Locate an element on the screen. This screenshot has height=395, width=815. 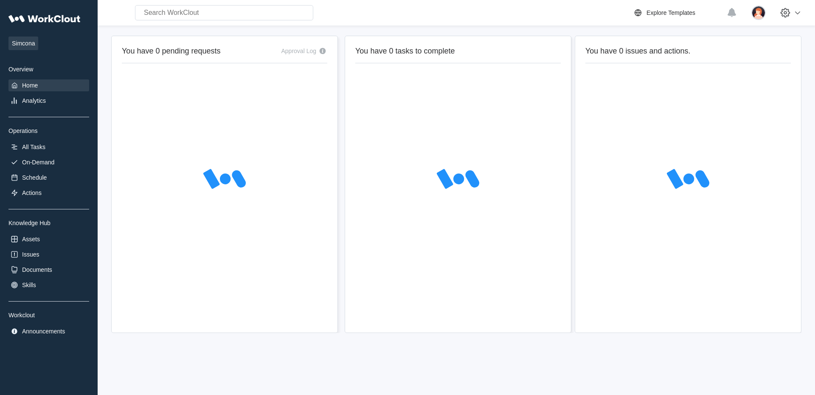
div: Analytics is located at coordinates (34, 101).